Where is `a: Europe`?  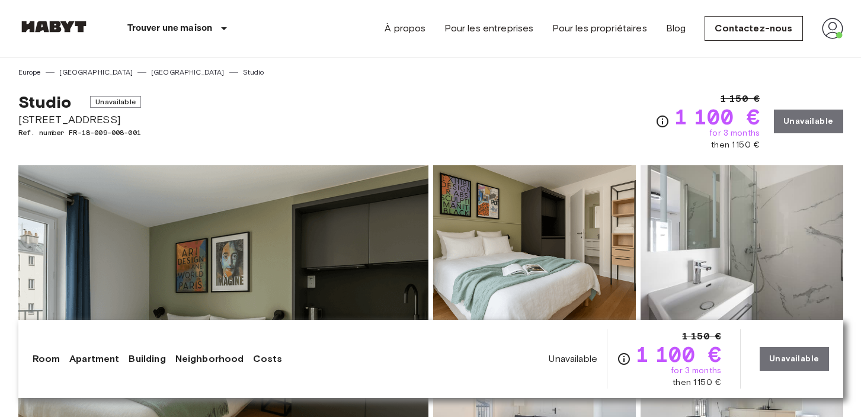 a: Europe is located at coordinates (30, 72).